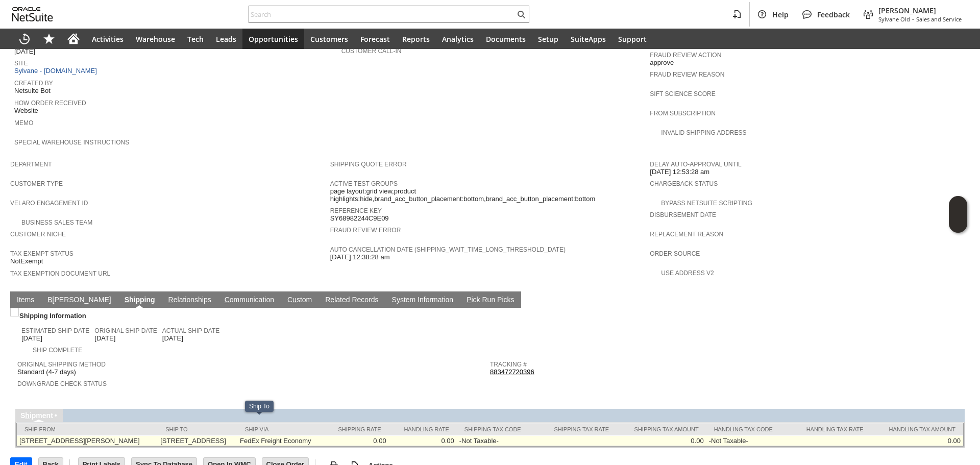 Image resolution: width=980 pixels, height=465 pixels. What do you see at coordinates (508, 365) in the screenshot?
I see `a: Tracking #` at bounding box center [508, 365].